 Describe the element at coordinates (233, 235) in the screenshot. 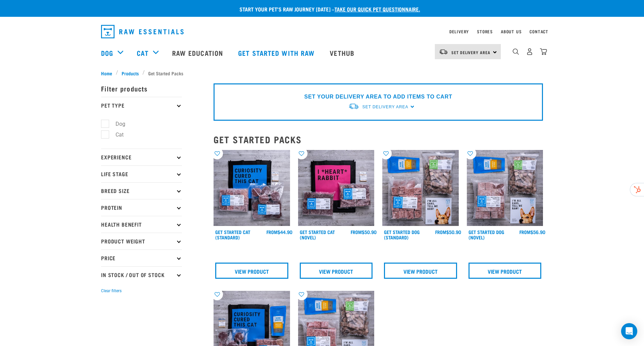

I see `a: Get Started Cat (Standard)` at that location.